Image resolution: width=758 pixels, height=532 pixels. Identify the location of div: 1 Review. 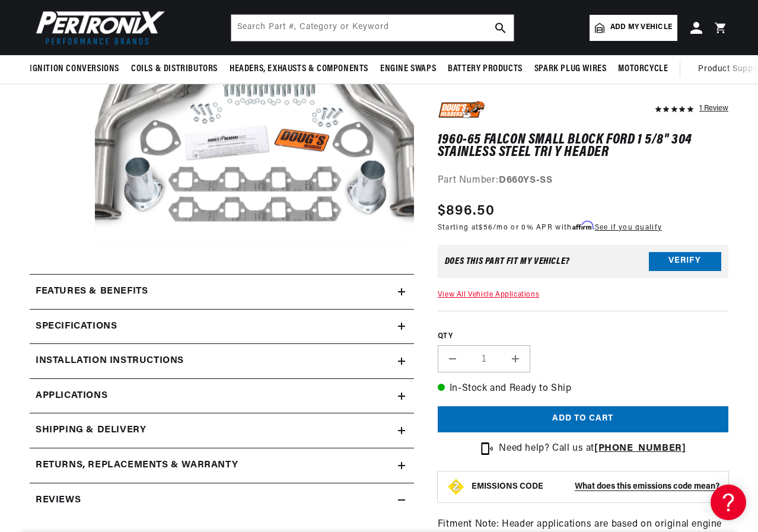
(714, 108).